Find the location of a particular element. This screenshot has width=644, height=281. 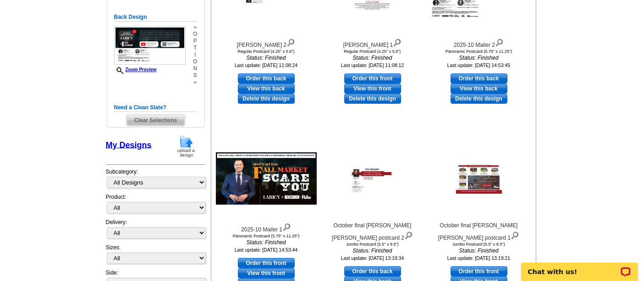

div: 2025-10 Mailer 1 is located at coordinates (266, 227).